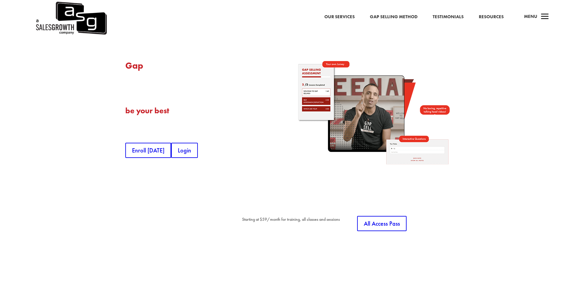 The image size is (578, 287). I want to click on img: self-paced-sales-course-online, so click(374, 113).